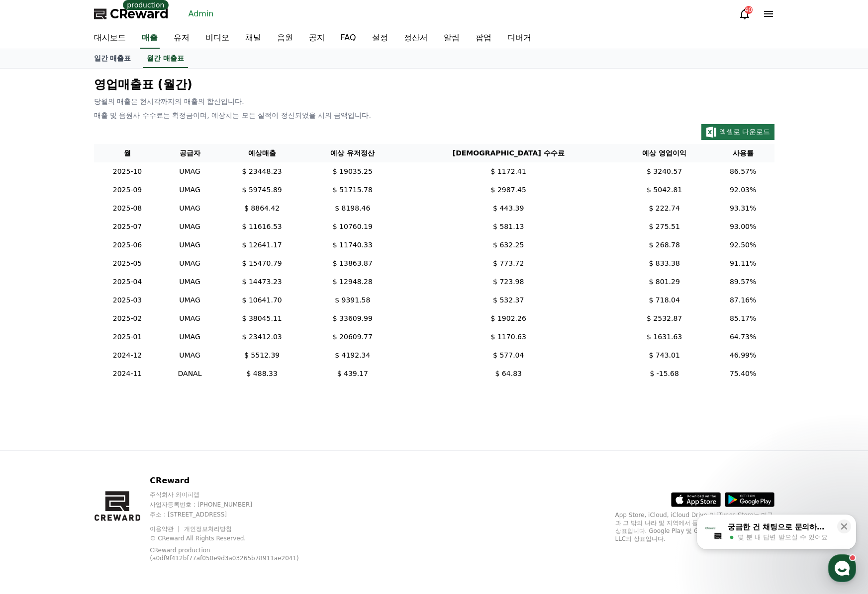  I want to click on td: $ 488.33, so click(262, 374).